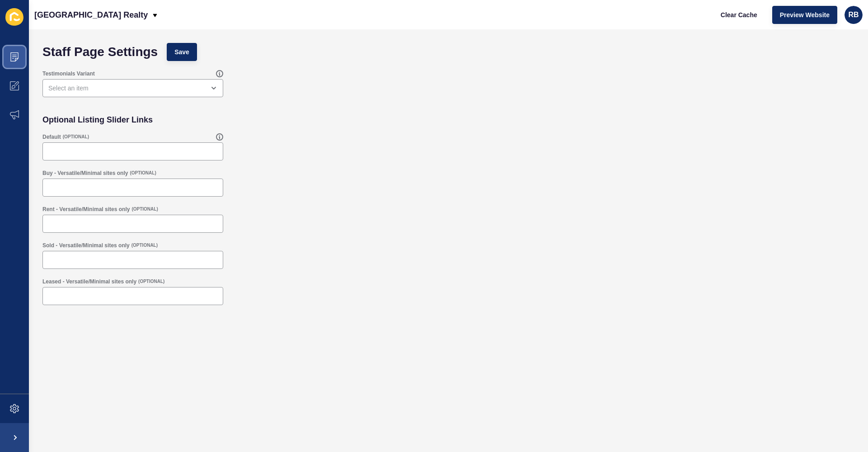 The height and width of the screenshot is (452, 868). What do you see at coordinates (738, 15) in the screenshot?
I see `span: Clear Cache` at bounding box center [738, 15].